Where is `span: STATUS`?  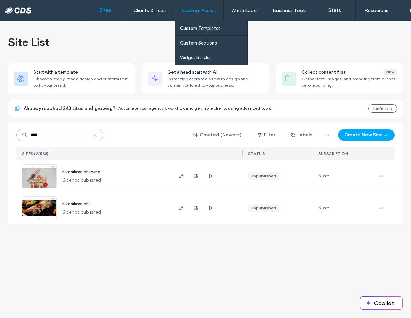
span: STATUS is located at coordinates (256, 154).